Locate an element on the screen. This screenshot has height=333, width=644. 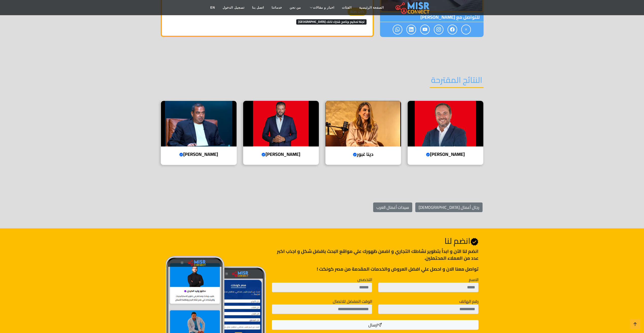
h4: دينا غبور is located at coordinates (363, 154).